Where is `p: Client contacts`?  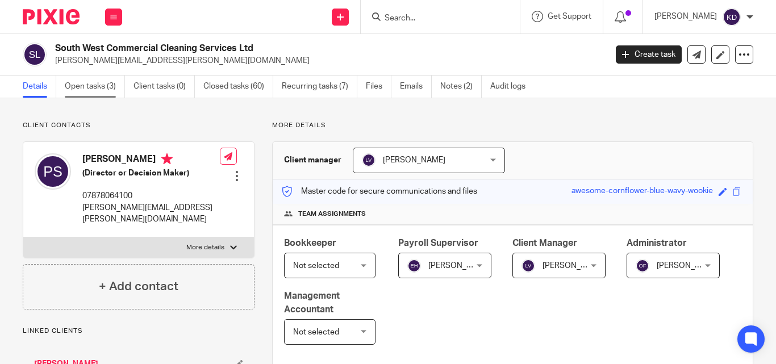 p: Client contacts is located at coordinates (139, 126).